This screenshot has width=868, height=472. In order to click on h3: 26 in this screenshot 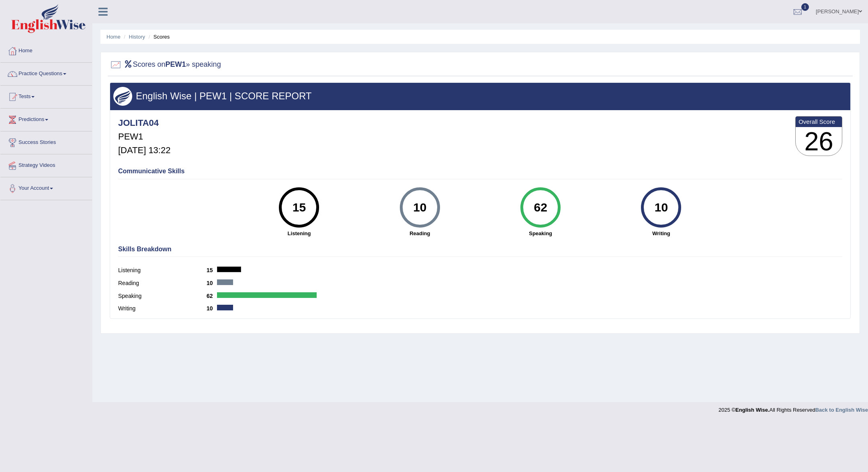, I will do `click(818, 142)`.